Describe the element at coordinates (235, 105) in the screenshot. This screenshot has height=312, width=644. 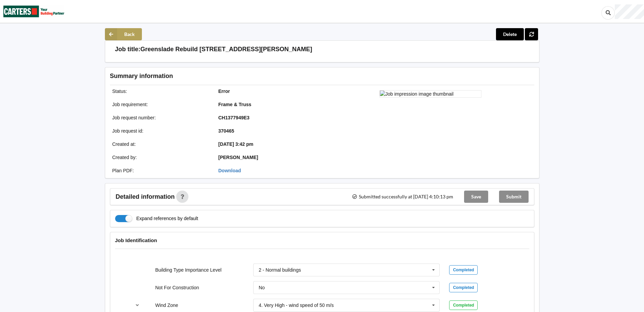
I see `b: Frame & Truss` at that location.